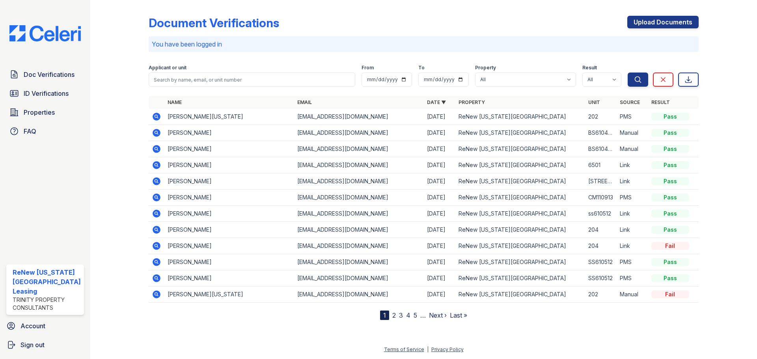 This screenshot has width=757, height=359. Describe the element at coordinates (39, 112) in the screenshot. I see `span: Properties` at that location.